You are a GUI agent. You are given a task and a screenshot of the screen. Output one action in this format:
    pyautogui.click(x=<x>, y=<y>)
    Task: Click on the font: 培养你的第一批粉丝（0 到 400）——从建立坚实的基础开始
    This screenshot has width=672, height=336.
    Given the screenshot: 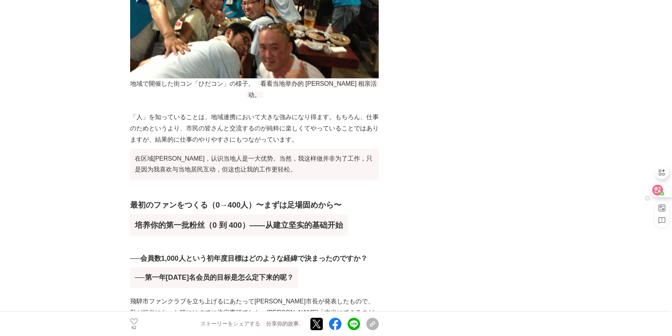 What is the action you would take?
    pyautogui.click(x=239, y=225)
    